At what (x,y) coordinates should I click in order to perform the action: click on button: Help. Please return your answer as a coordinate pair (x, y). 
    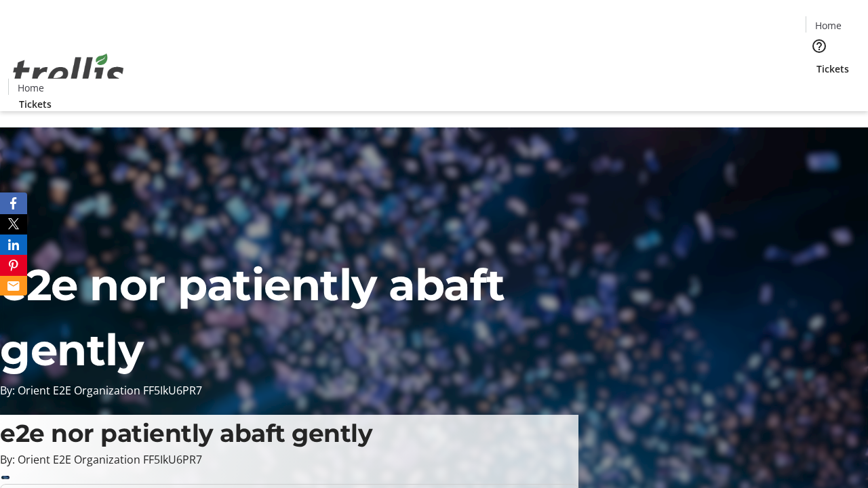
    Looking at the image, I should click on (819, 46).